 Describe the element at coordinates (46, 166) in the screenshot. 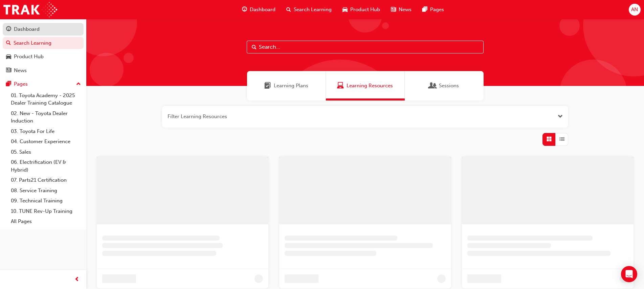

I see `a: 06. Electrification (EV & Hybrid)` at that location.